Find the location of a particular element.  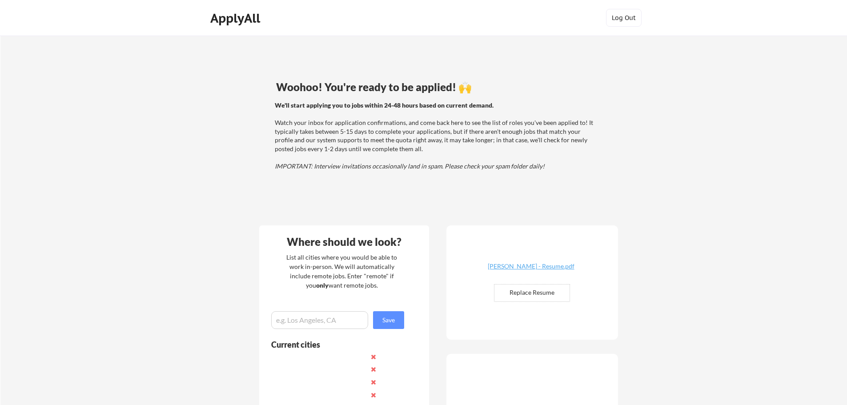

div: ApplyAll is located at coordinates (237, 18).